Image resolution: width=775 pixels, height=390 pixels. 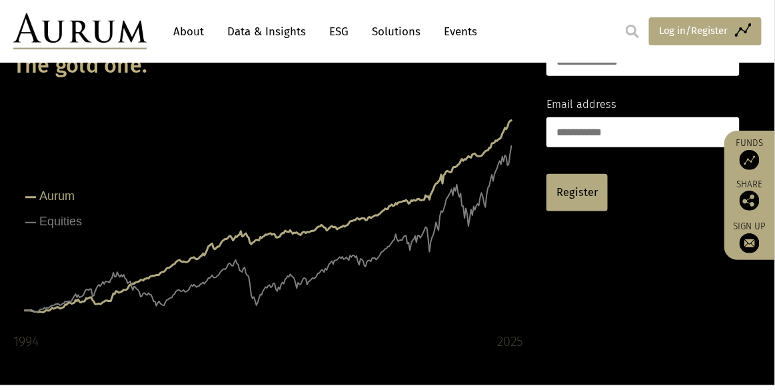 What do you see at coordinates (750, 201) in the screenshot?
I see `img: Share this post` at bounding box center [750, 201].